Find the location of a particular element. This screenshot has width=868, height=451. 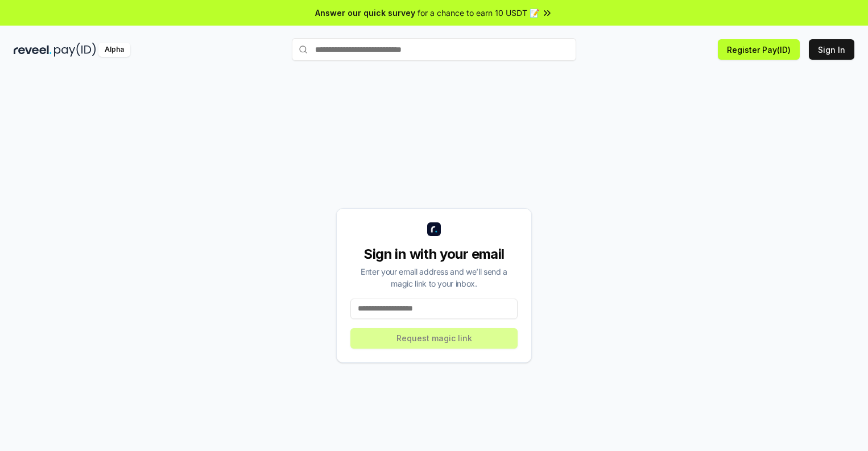

span: for a chance to earn 10 USDT 📝 is located at coordinates (478, 13).